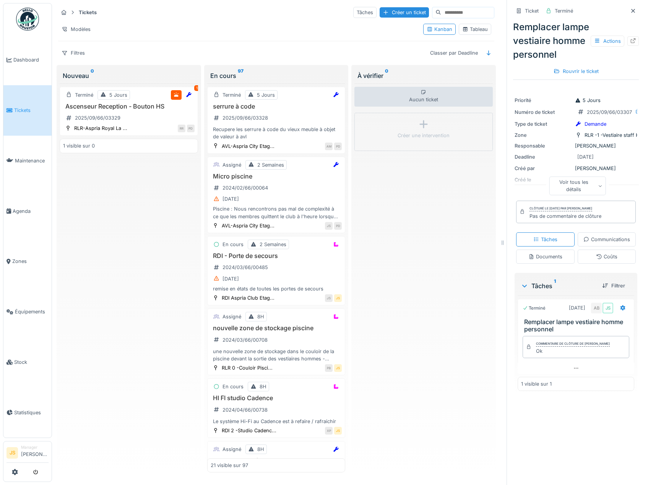  Describe the element at coordinates (543, 168) in the screenshot. I see `div: Créé par` at that location.